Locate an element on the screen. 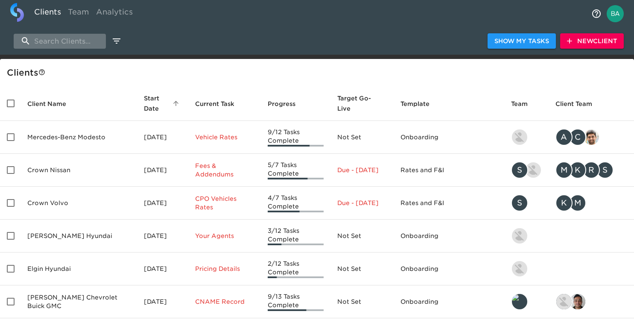  div: A is located at coordinates (564, 137).